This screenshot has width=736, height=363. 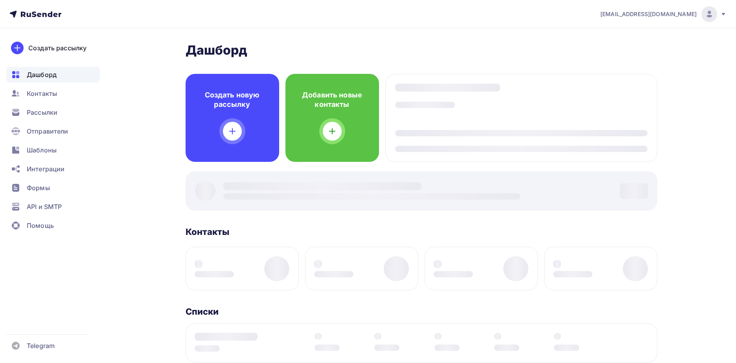 I want to click on span: Шаблоны, so click(x=42, y=150).